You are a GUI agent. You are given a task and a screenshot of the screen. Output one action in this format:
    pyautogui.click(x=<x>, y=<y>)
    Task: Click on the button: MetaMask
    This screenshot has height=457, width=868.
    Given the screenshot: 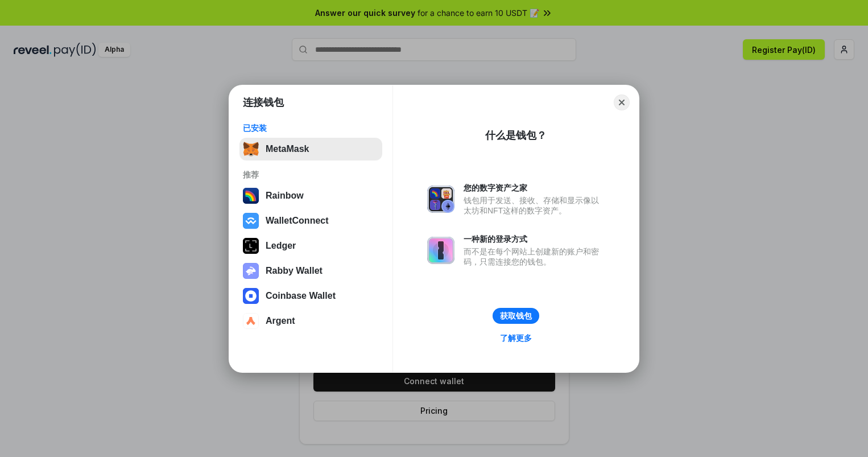 What is the action you would take?
    pyautogui.click(x=311, y=149)
    